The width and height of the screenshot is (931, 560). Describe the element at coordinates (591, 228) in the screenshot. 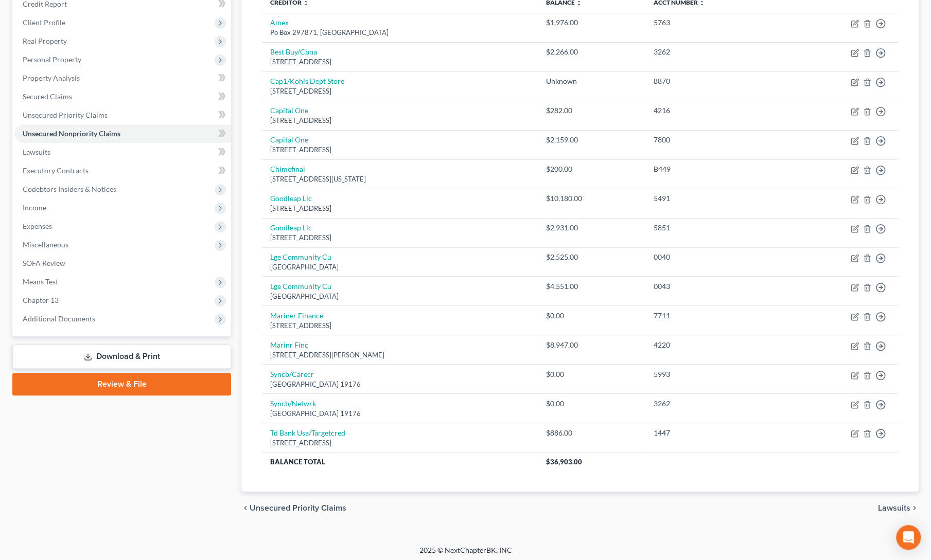

I see `div: $2,931.00` at that location.